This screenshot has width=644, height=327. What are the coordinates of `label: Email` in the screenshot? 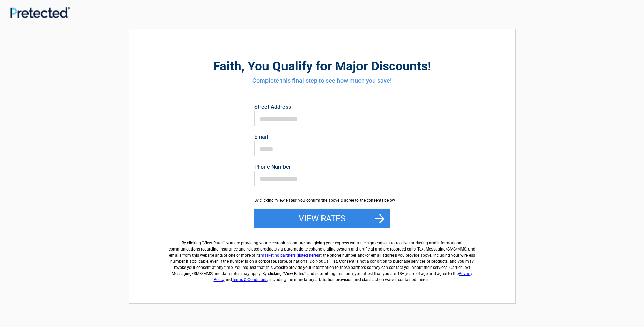 It's located at (322, 137).